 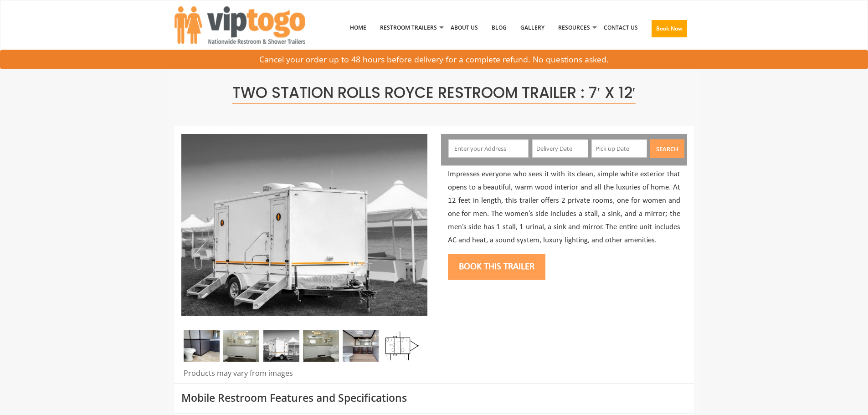 I want to click on img: Gel 2 station 03, so click(x=321, y=346).